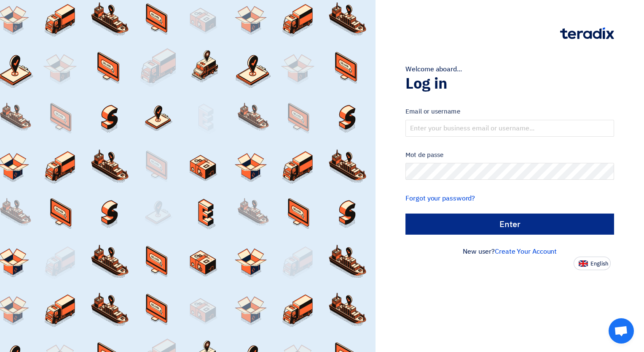  I want to click on img: en-US.png, so click(583, 263).